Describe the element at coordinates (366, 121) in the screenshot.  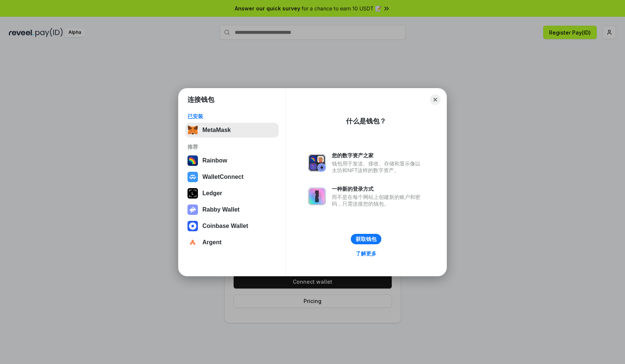
I see `div: 什么是钱包？` at that location.